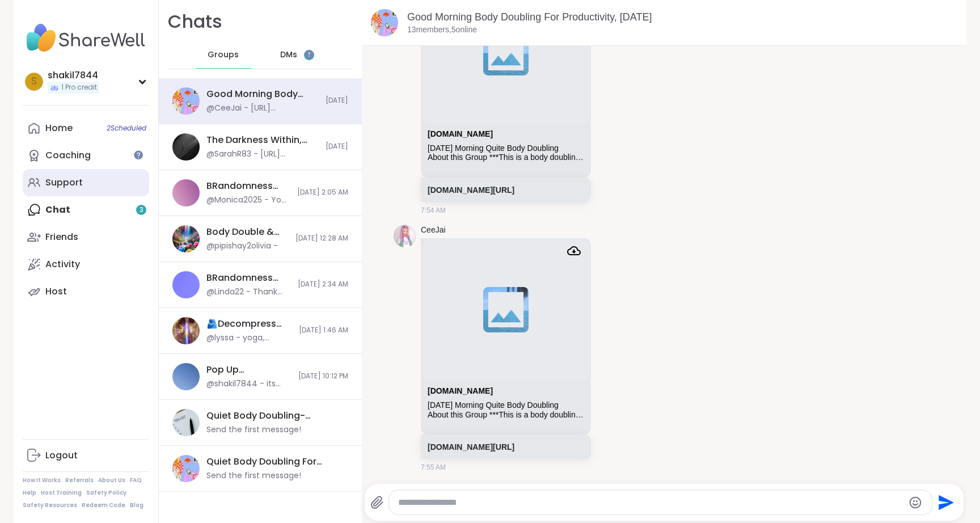  What do you see at coordinates (64, 183) in the screenshot?
I see `div: Support` at bounding box center [64, 183].